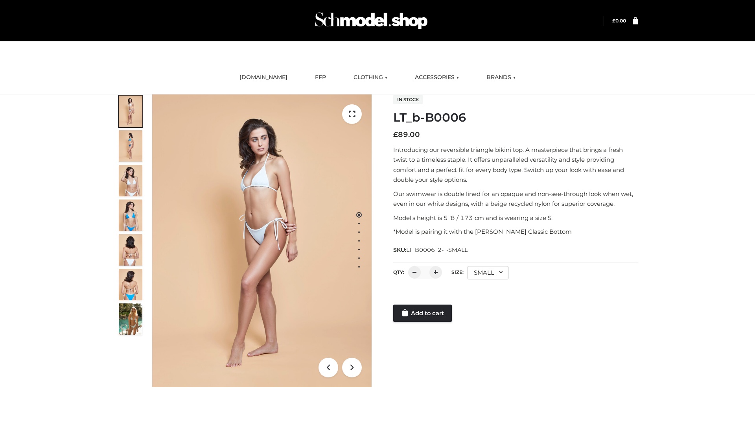  Describe the element at coordinates (422, 313) in the screenshot. I see `a: Add to cart` at that location.